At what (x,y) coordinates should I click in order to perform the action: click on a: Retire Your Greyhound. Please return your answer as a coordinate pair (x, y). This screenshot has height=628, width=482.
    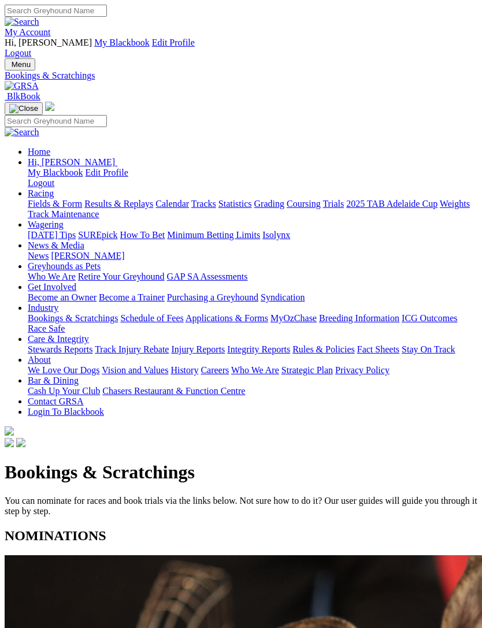
    Looking at the image, I should click on (121, 276).